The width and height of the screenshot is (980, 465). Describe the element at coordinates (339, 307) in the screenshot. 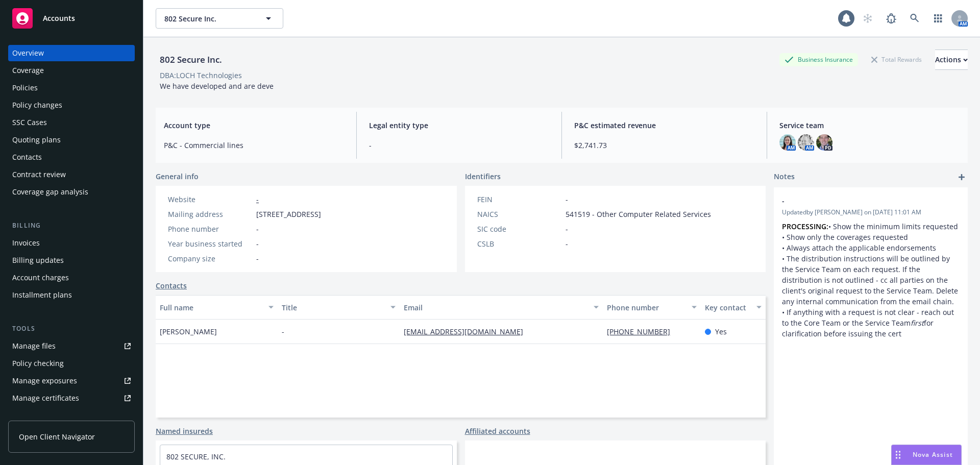

I see `button: Title` at that location.